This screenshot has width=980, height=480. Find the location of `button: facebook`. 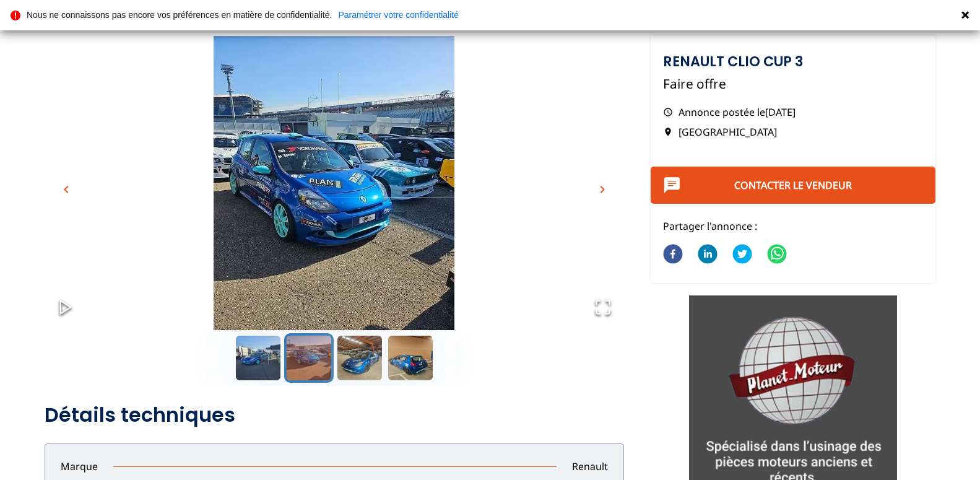

button: facebook is located at coordinates (673, 255).